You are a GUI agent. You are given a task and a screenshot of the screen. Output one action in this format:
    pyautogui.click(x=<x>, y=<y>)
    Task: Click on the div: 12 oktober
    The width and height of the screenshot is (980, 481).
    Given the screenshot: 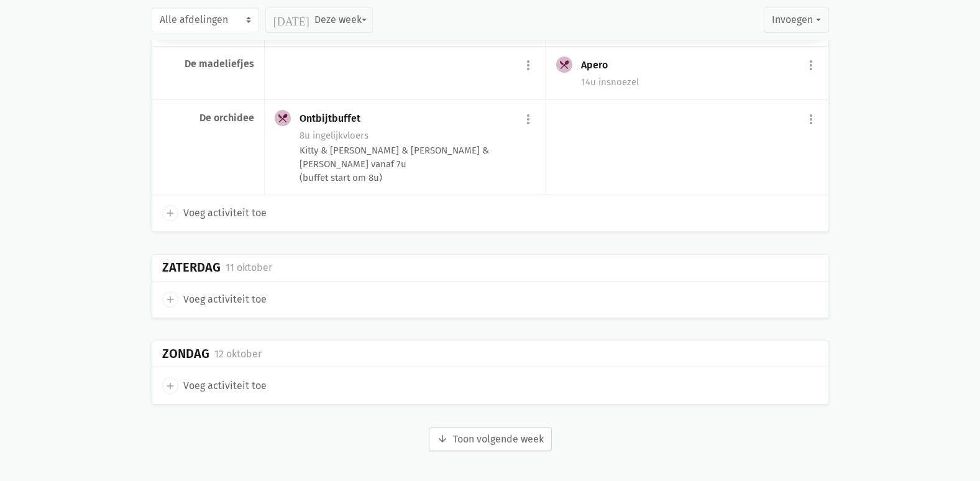 What is the action you would take?
    pyautogui.click(x=238, y=354)
    